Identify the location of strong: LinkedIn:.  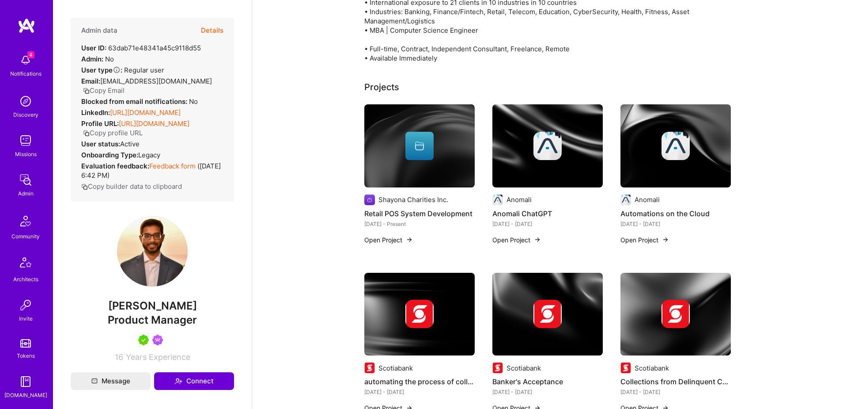
(95, 112).